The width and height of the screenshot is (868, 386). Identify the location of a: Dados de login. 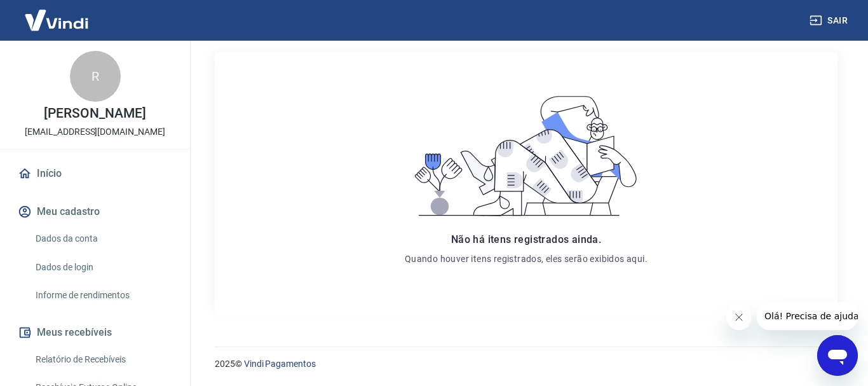
(102, 267).